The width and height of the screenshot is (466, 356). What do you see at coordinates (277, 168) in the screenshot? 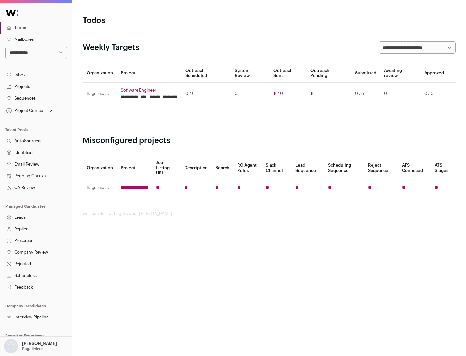
I see `th: Slack Channel` at bounding box center [277, 168].